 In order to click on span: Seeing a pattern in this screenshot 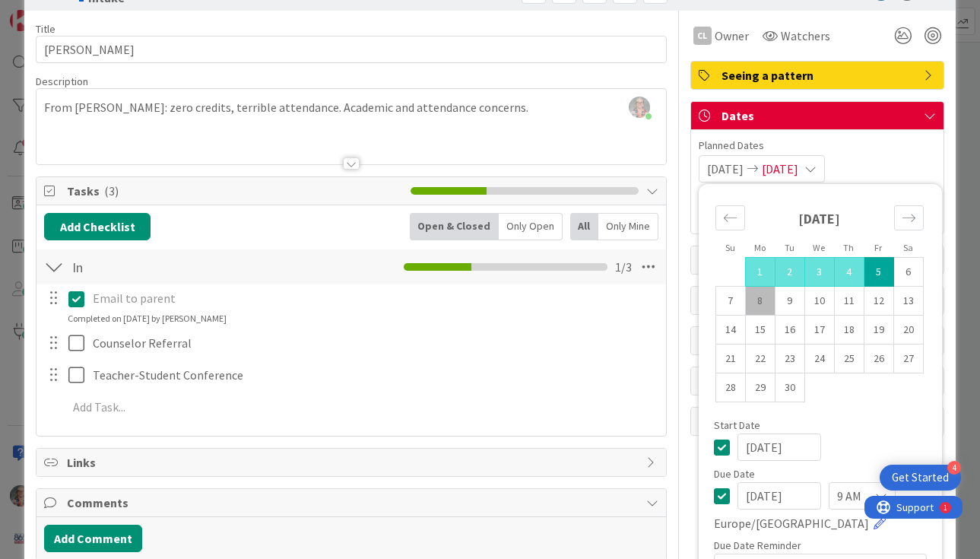, I will do `click(818, 75)`.